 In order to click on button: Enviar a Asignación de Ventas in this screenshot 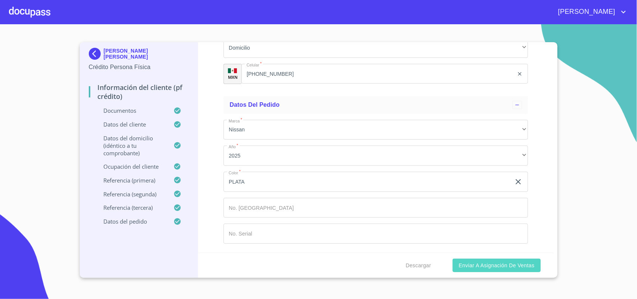, I will do `click(496, 265)`.